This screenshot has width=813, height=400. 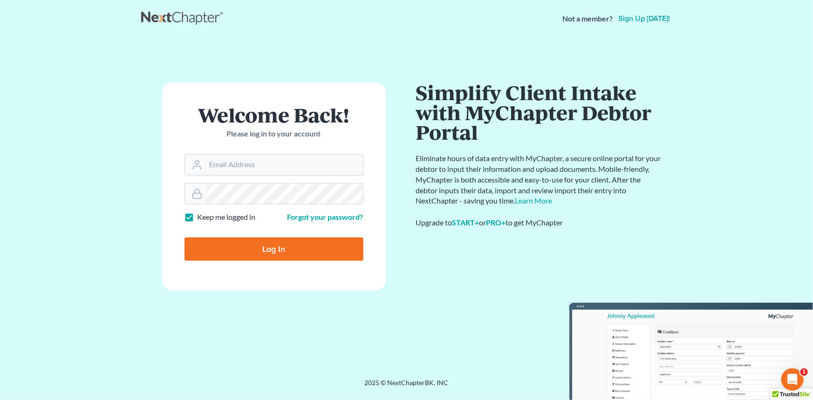 I want to click on strong: Not a member?, so click(x=588, y=19).